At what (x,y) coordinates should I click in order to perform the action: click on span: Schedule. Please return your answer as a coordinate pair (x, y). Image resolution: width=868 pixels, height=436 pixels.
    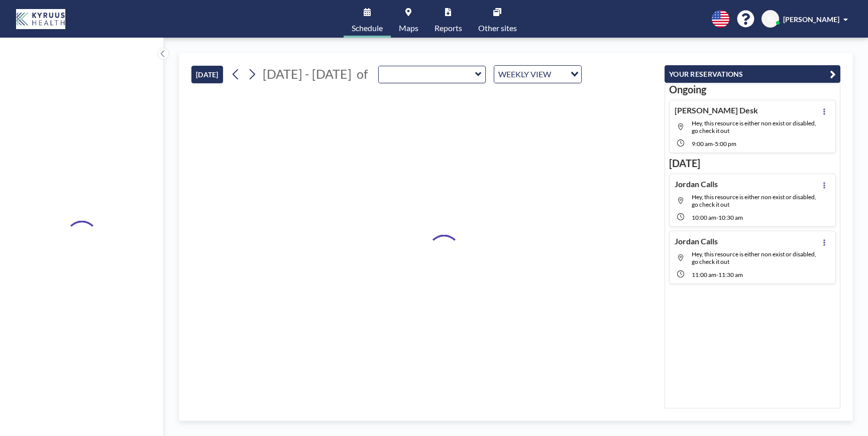
    Looking at the image, I should click on (367, 28).